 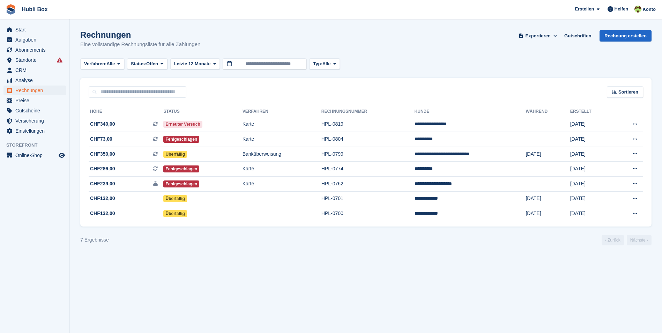 What do you see at coordinates (578, 36) in the screenshot?
I see `a: Gutschriften` at bounding box center [578, 36].